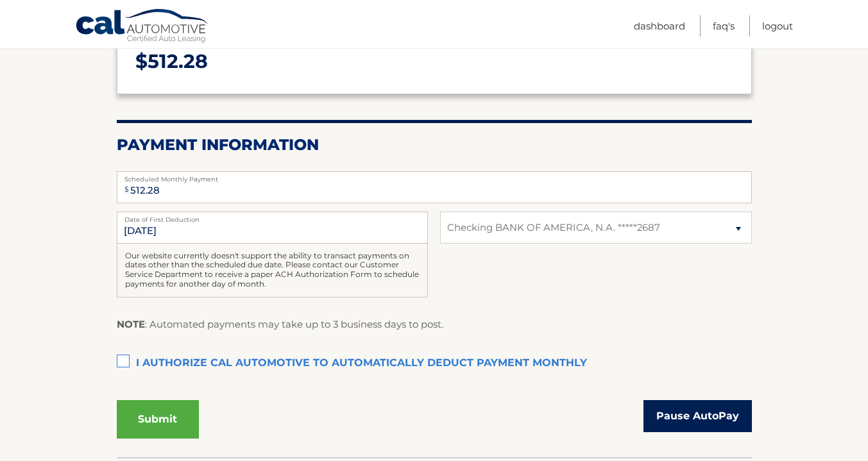 This screenshot has height=461, width=868. I want to click on label: Date of First Deduction, so click(272, 217).